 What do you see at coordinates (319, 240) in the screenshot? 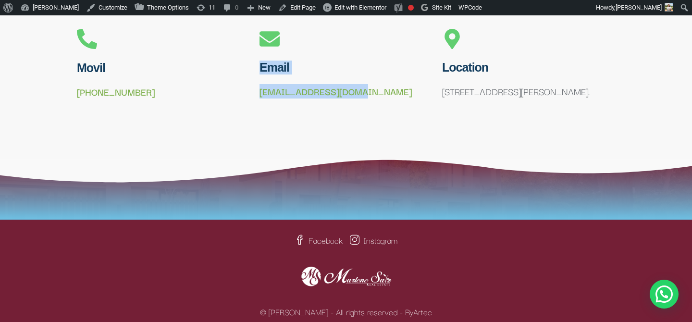
I see `a: Facebook` at bounding box center [319, 240].